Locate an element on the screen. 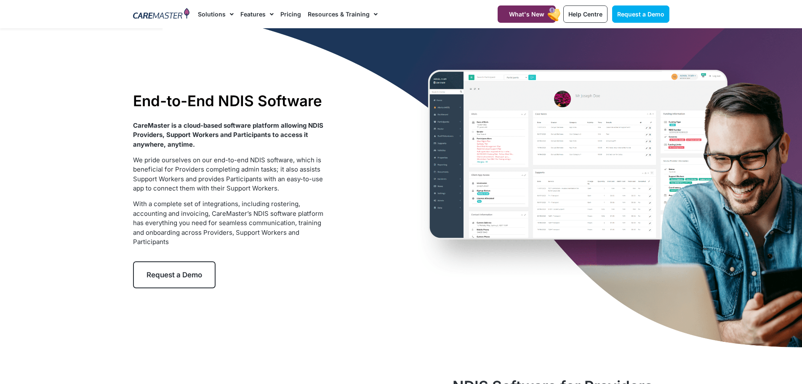 The width and height of the screenshot is (802, 384). span: What's New is located at coordinates (527, 14).